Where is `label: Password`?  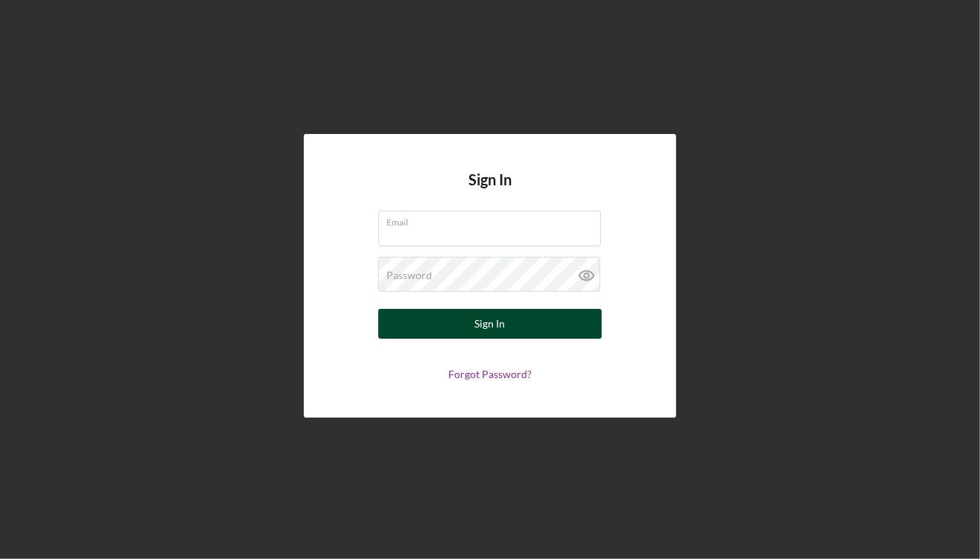
label: Password is located at coordinates (409, 275).